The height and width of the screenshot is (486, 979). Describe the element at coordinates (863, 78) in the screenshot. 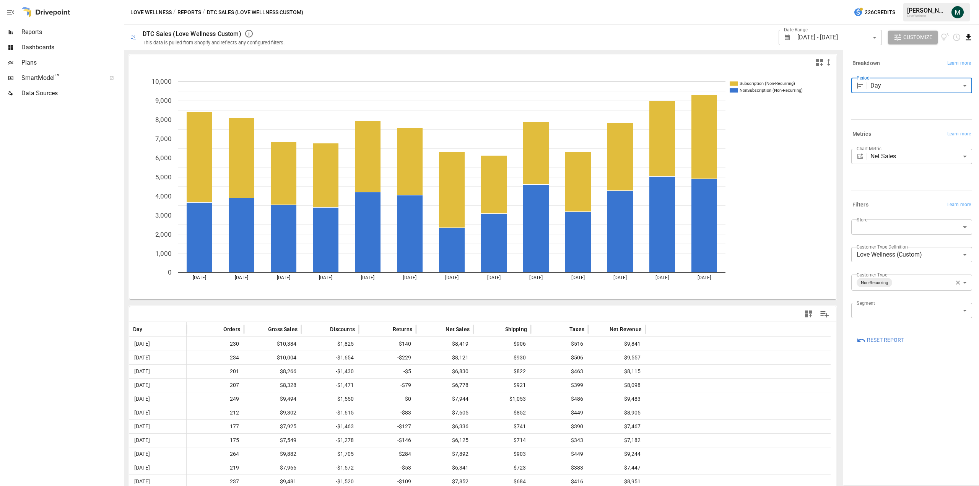

I see `label: Period` at that location.